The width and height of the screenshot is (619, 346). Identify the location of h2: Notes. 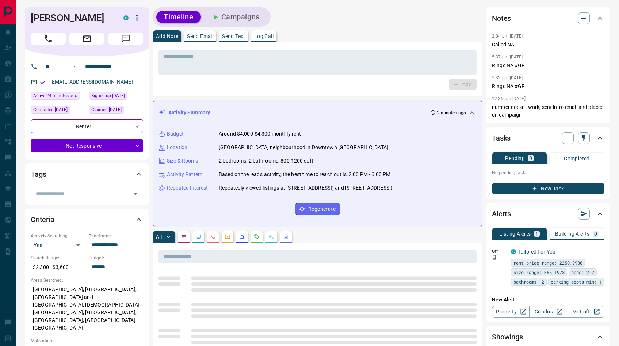
(502, 18).